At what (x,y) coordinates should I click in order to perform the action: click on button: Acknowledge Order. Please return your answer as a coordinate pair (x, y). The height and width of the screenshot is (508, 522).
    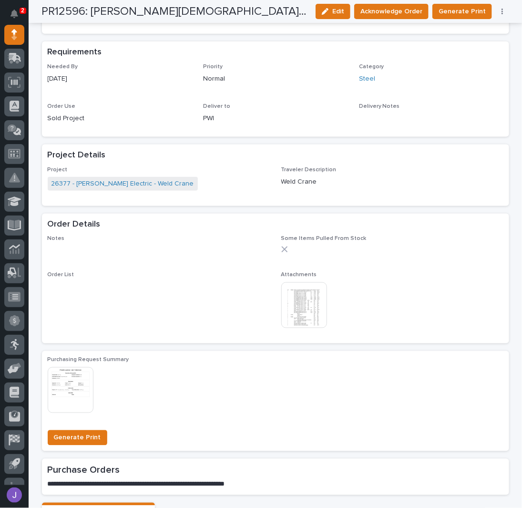
    Looking at the image, I should click on (392, 11).